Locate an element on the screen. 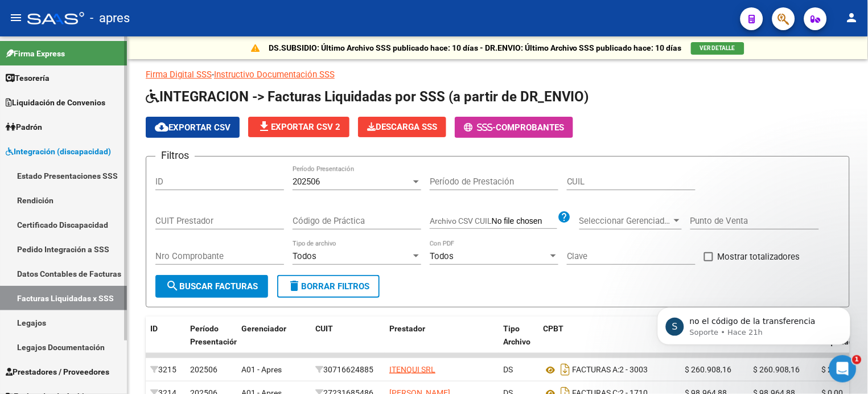 Image resolution: width=868 pixels, height=394 pixels. datatable-header-cell: Período Presentación is located at coordinates (211, 342).